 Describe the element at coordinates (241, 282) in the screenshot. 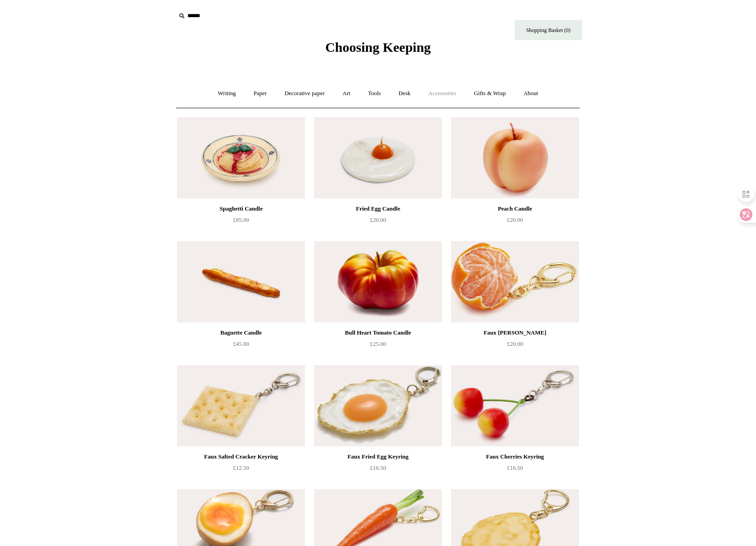

I see `a: Baguette Candle Baguette Candle` at that location.